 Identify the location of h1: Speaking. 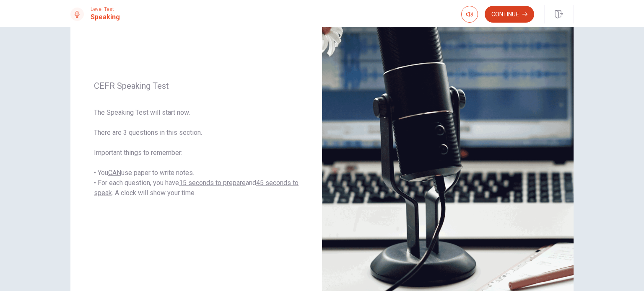
(105, 17).